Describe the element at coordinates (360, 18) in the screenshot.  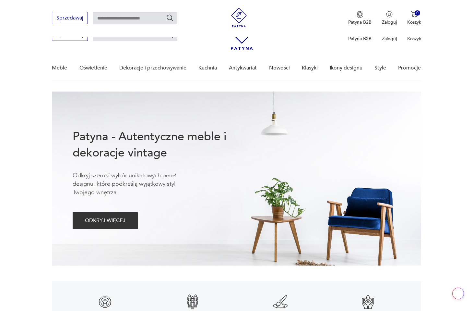
I see `button: Patyna B2B` at that location.